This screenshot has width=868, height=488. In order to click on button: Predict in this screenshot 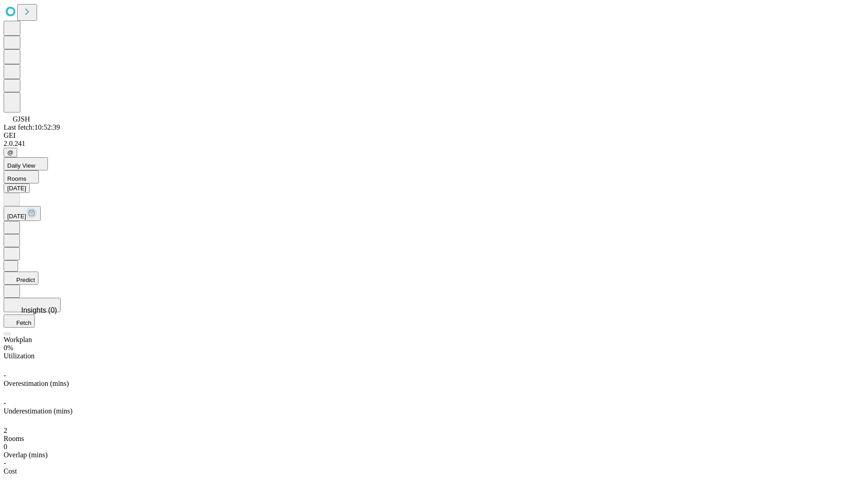, I will do `click(21, 278)`.